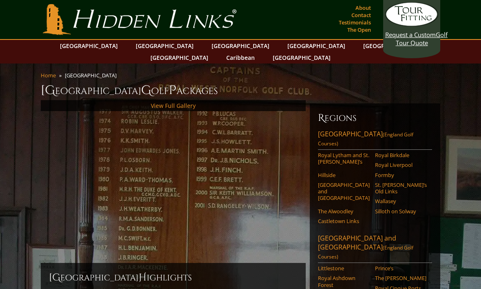  Describe the element at coordinates (375, 118) in the screenshot. I see `h6: Regions` at that location.